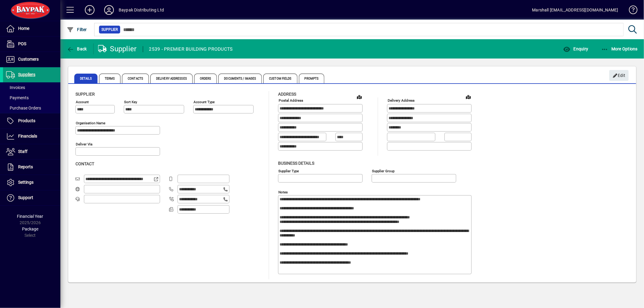 Image resolution: width=644 pixels, height=308 pixels. What do you see at coordinates (23, 152) in the screenshot?
I see `span: Staff` at bounding box center [23, 152].